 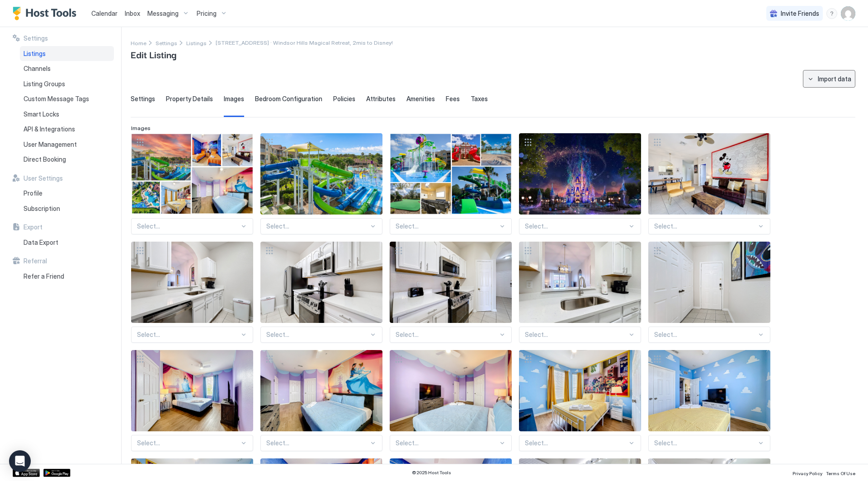 I want to click on div: menu, so click(x=832, y=14).